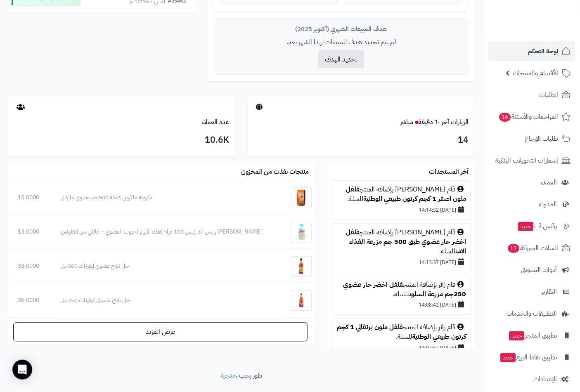  Describe the element at coordinates (532, 226) in the screenshot. I see `a: وآتس آبجديد` at that location.